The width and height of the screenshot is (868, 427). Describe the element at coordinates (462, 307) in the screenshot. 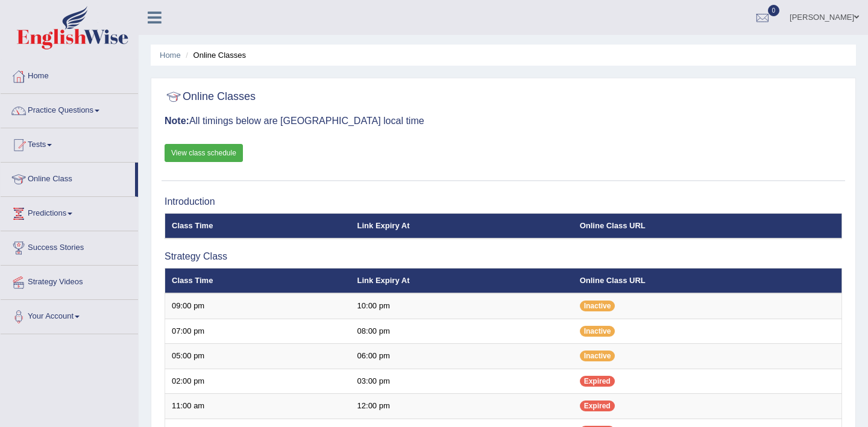

I see `td: 10:00 pm` at that location.